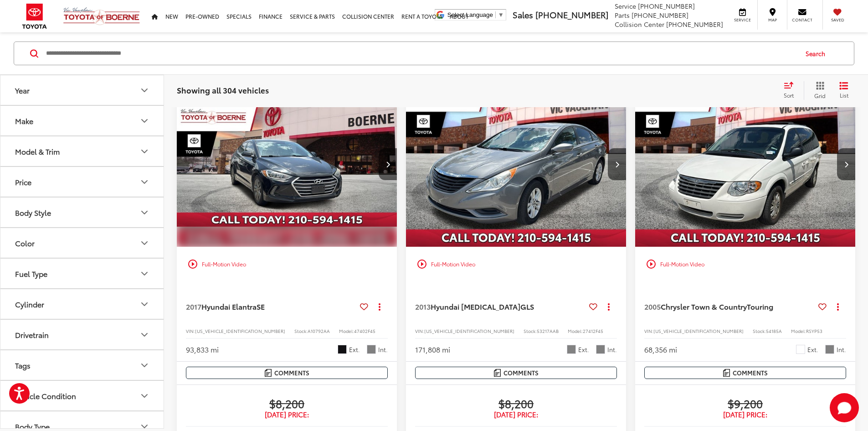 This screenshot has width=868, height=431. What do you see at coordinates (844, 95) in the screenshot?
I see `span: List` at bounding box center [844, 95].